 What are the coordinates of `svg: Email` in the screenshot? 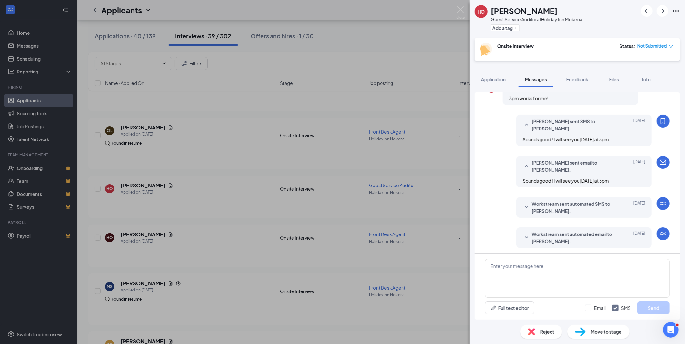 It's located at (663, 162).